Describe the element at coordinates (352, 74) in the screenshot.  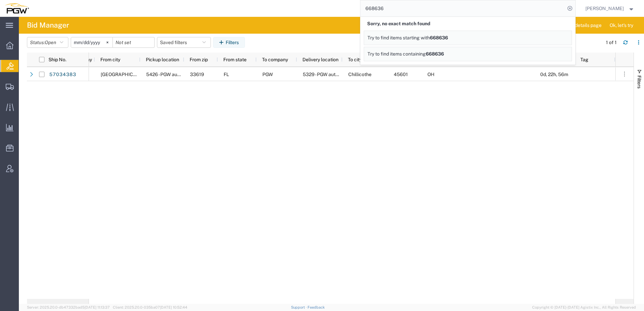
I see `span: 5329 - PGW autoglass - Chillicothe` at that location.